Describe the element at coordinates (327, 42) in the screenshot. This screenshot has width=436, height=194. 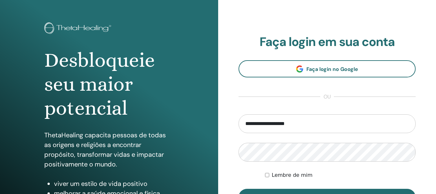
I see `font: Faça login em sua conta` at that location.